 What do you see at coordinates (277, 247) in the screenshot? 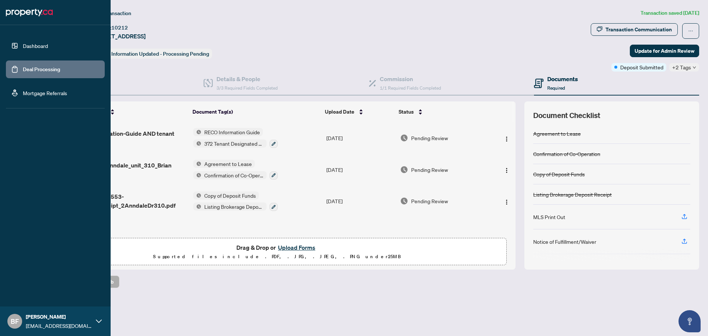
I see `span: Drag & Drop or` at bounding box center [277, 247].